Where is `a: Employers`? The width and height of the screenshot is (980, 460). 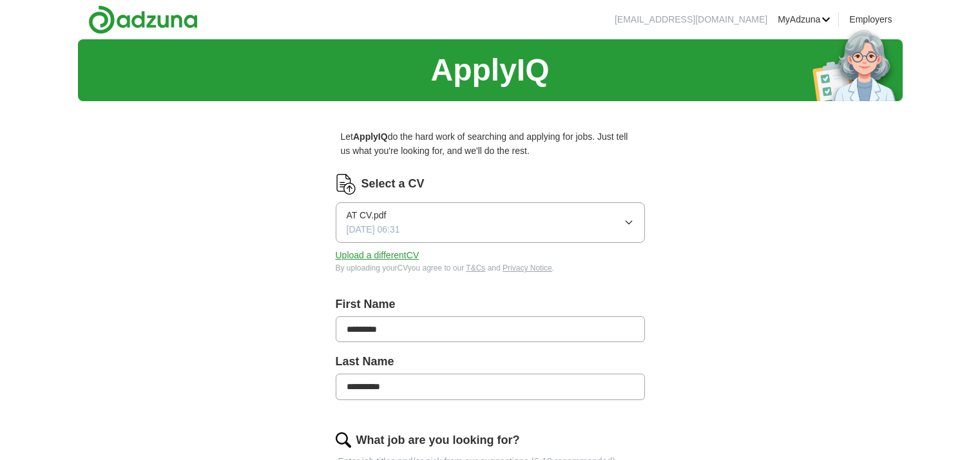 a: Employers is located at coordinates (870, 19).